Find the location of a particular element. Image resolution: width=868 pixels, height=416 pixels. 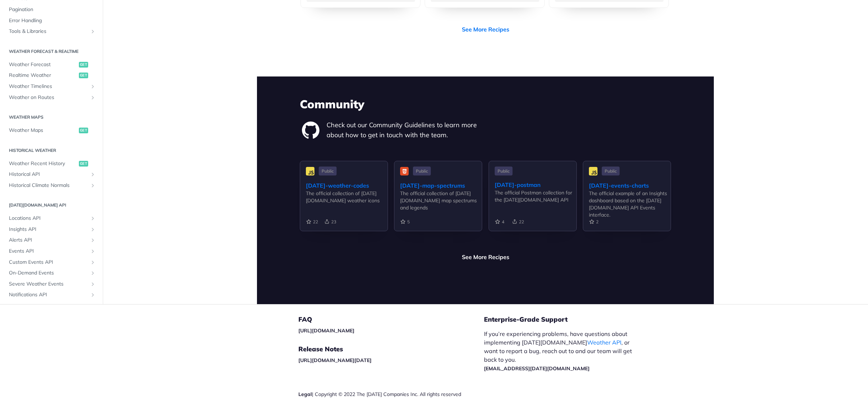

h5: FAQ is located at coordinates (391, 319).